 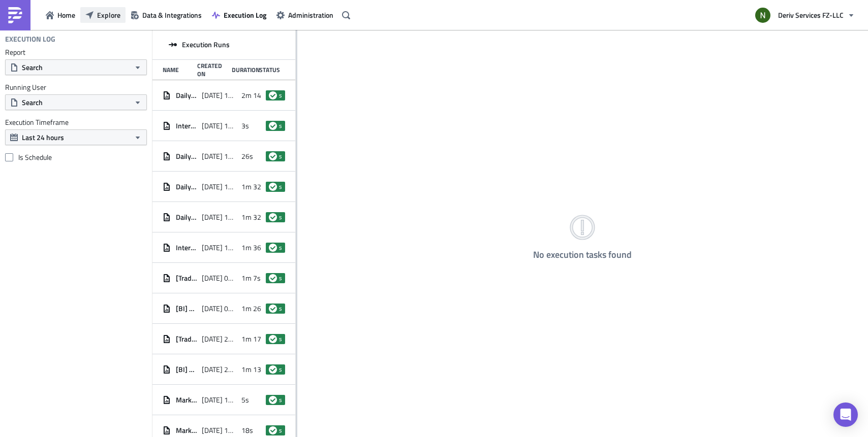 What do you see at coordinates (186, 248) in the screenshot?
I see `span: Intercom Daily Pulse (Draft)` at bounding box center [186, 248].